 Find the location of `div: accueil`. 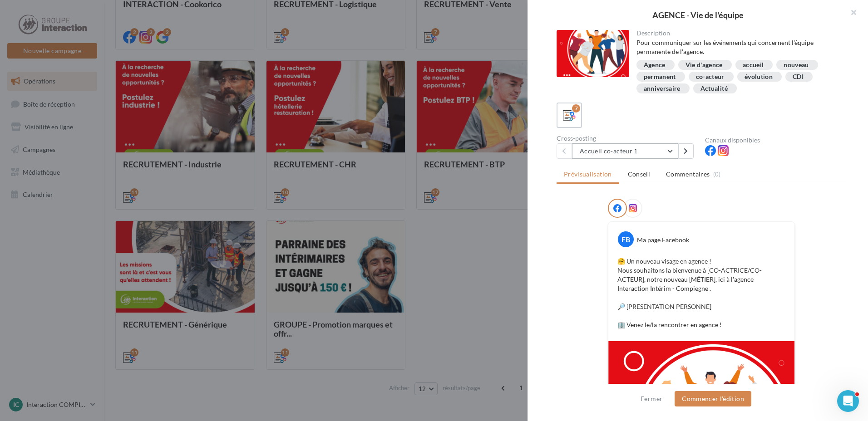

div: accueil is located at coordinates (753, 65).